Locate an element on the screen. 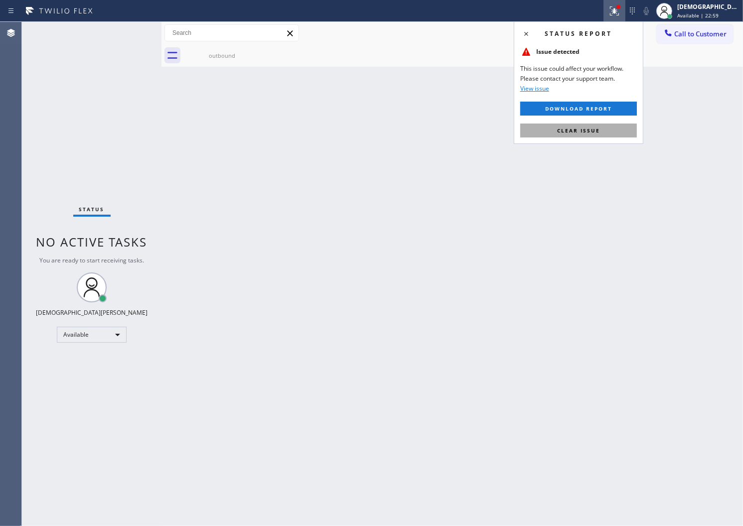  span: No active tasks is located at coordinates (92, 242).